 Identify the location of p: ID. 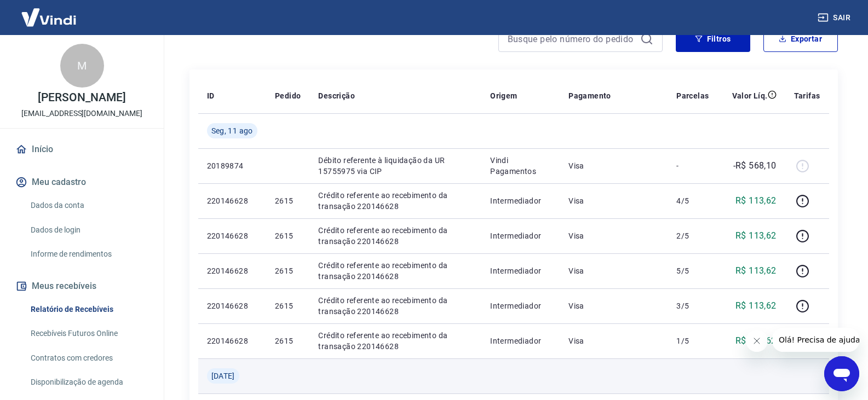
(211, 96).